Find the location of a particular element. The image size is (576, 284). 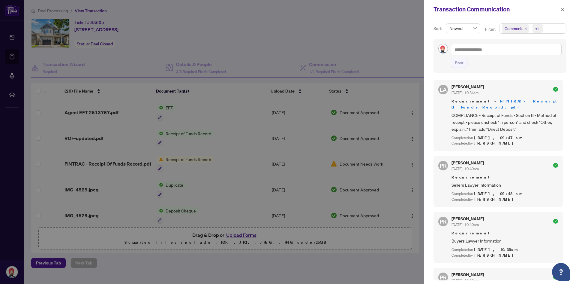

button: Post is located at coordinates (459, 63).